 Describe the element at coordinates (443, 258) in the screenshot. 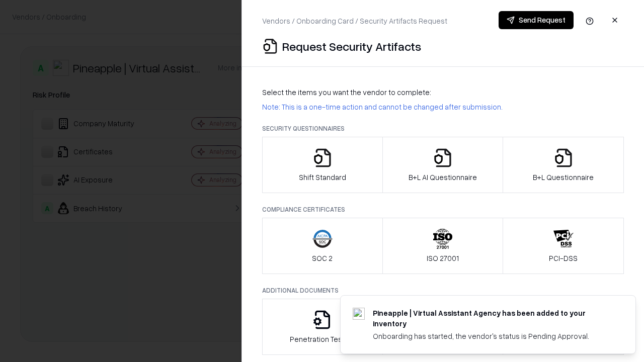

I see `p: ISO 27001` at that location.